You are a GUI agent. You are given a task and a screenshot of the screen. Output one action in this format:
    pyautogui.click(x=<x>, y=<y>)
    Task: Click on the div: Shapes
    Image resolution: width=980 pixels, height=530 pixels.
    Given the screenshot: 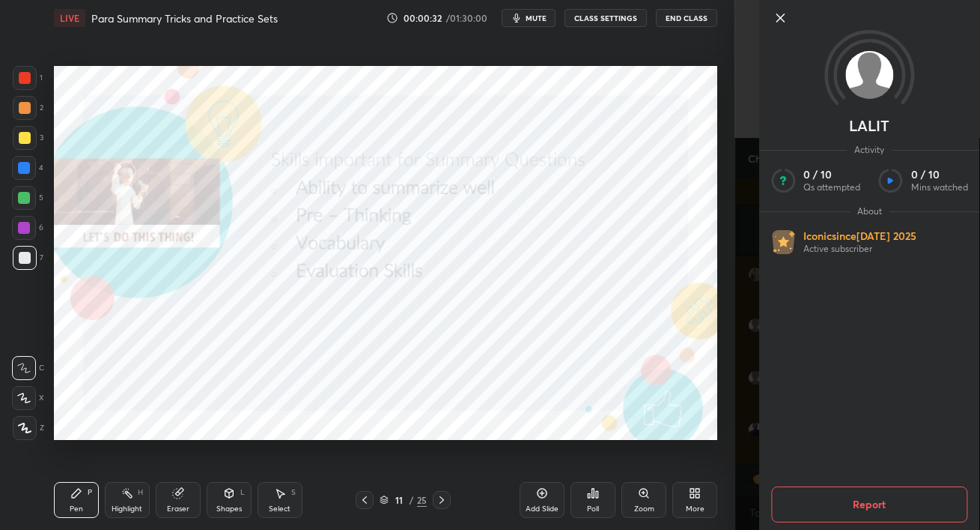 What is the action you would take?
    pyautogui.click(x=229, y=509)
    